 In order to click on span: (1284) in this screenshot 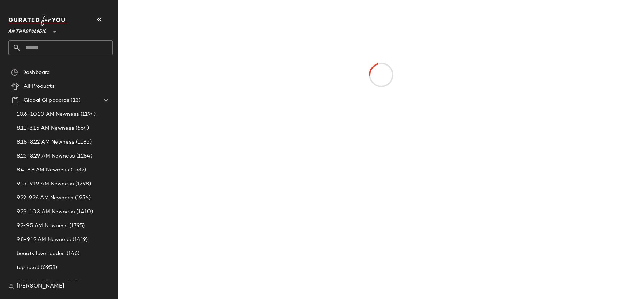, I will do `click(84, 156)`.